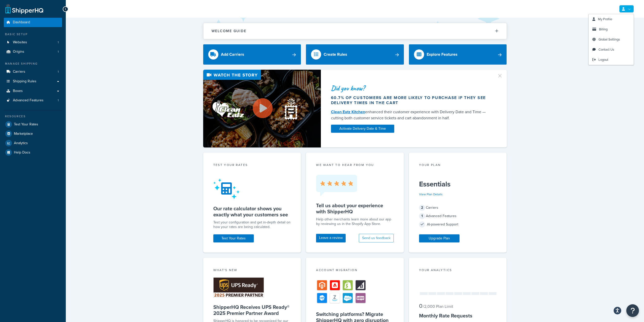  I want to click on a: Activate Delivery Date & Time, so click(363, 129).